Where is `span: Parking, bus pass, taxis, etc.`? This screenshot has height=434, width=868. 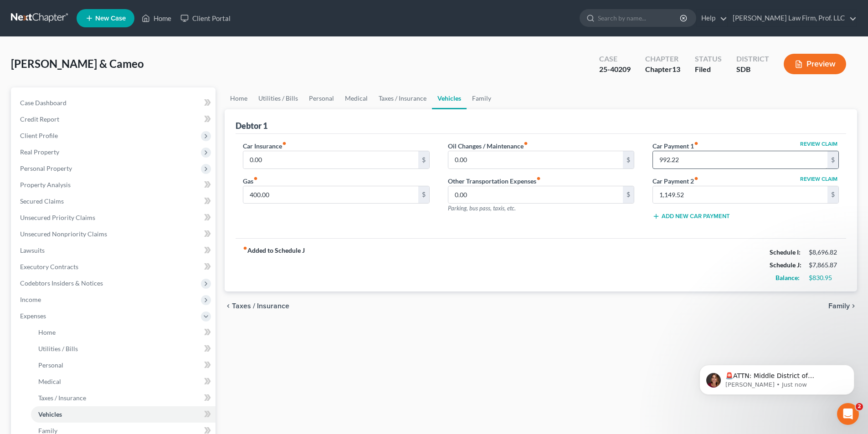
span: Parking, bus pass, taxis, etc. is located at coordinates (482, 208).